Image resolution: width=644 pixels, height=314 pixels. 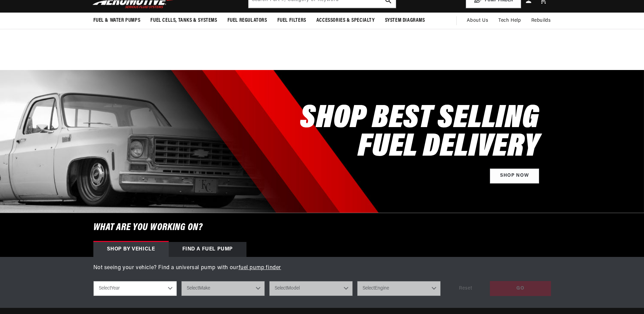 What do you see at coordinates (477, 20) in the screenshot?
I see `span: About Us` at bounding box center [477, 20].